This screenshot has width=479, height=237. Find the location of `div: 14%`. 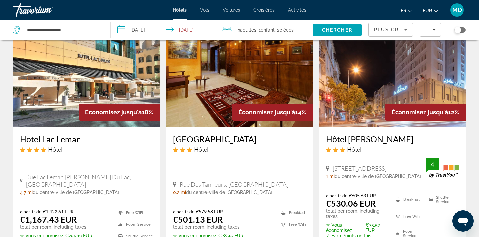

div: 14% is located at coordinates (272, 112).